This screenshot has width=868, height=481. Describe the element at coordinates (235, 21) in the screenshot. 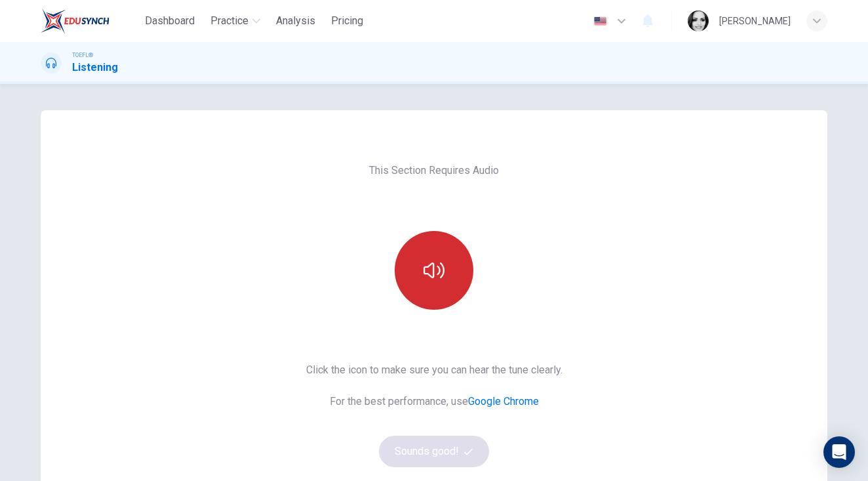

I see `button: Practice` at that location.